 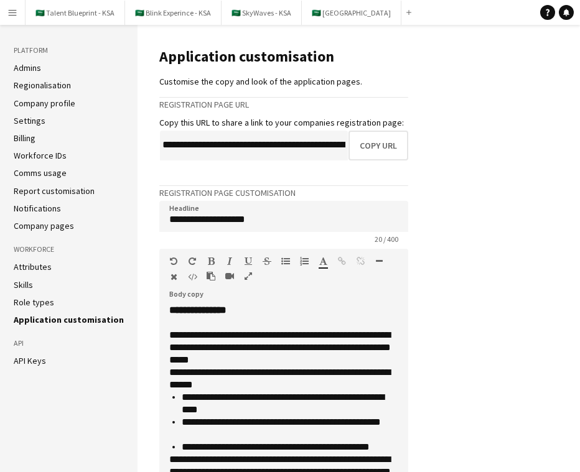 What do you see at coordinates (230, 261) in the screenshot?
I see `button: Italic` at bounding box center [230, 261].